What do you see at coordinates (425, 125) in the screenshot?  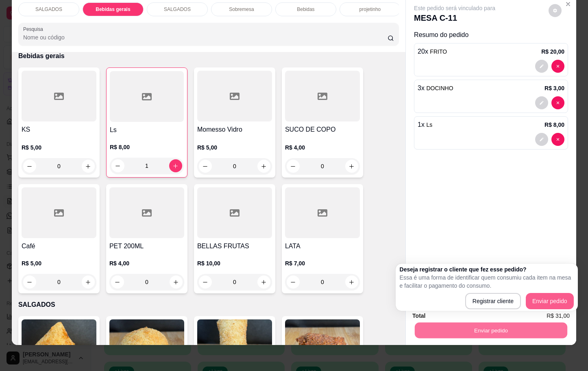 I see `p: 1 x` at bounding box center [425, 125].